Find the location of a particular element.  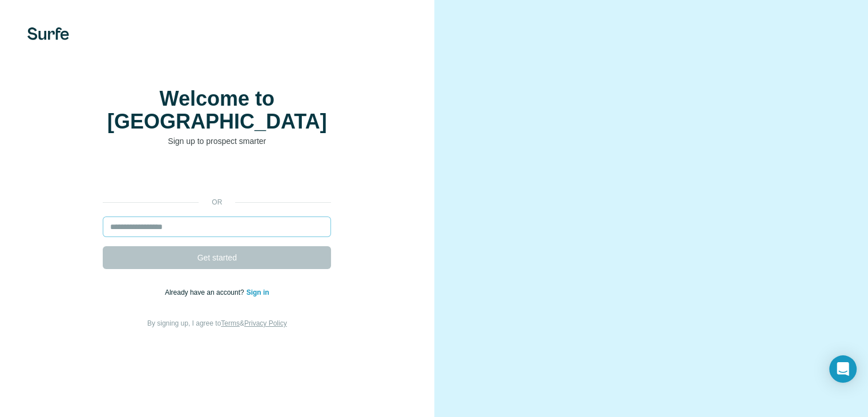

p: Sign up to prospect smarter is located at coordinates (217, 141).